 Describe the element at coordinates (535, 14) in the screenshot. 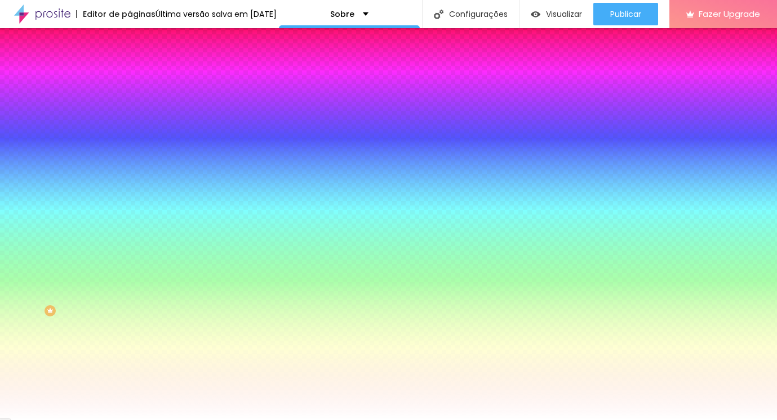

I see `img: view-1.svg` at that location.